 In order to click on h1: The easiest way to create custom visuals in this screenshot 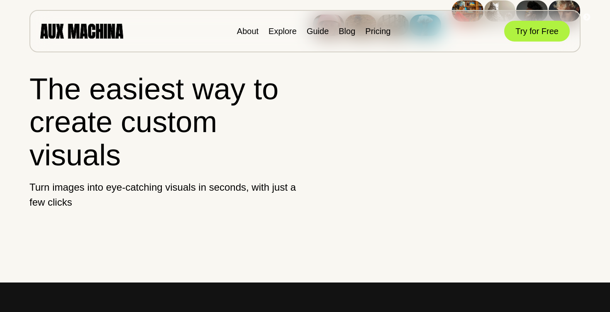, I will do `click(164, 122)`.